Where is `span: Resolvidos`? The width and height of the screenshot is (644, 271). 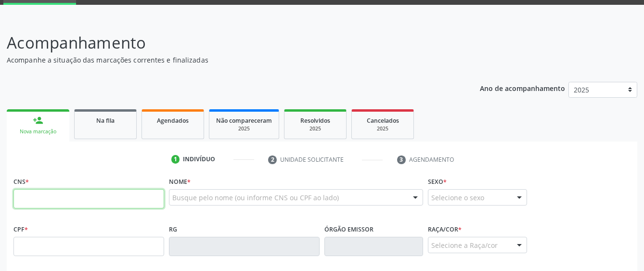
span: Resolvidos is located at coordinates (315, 120).